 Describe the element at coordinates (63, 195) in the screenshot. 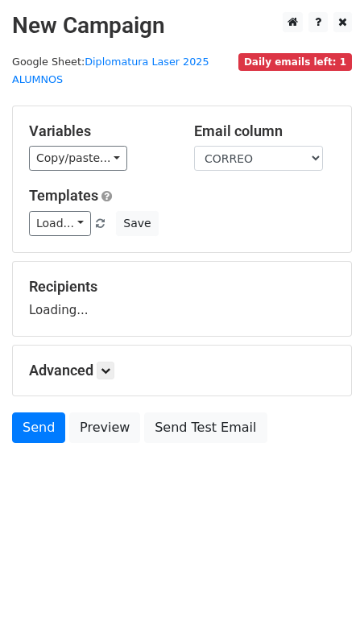

I see `a: Templates` at that location.